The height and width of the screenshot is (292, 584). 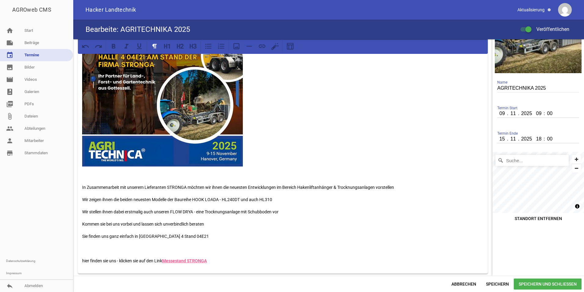 I want to click on i: people, so click(x=10, y=128).